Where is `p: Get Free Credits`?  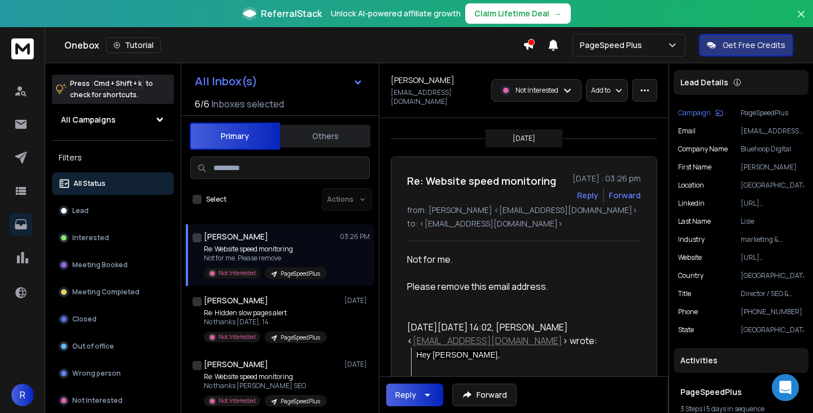 p: Get Free Credits is located at coordinates (754, 45).